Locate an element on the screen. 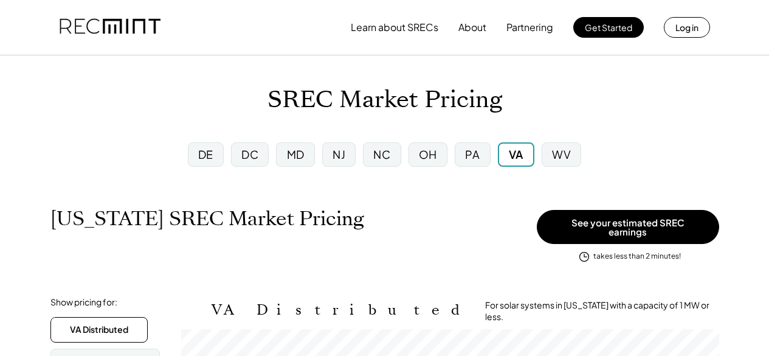 The height and width of the screenshot is (356, 769). div: VA Distributed is located at coordinates (99, 330).